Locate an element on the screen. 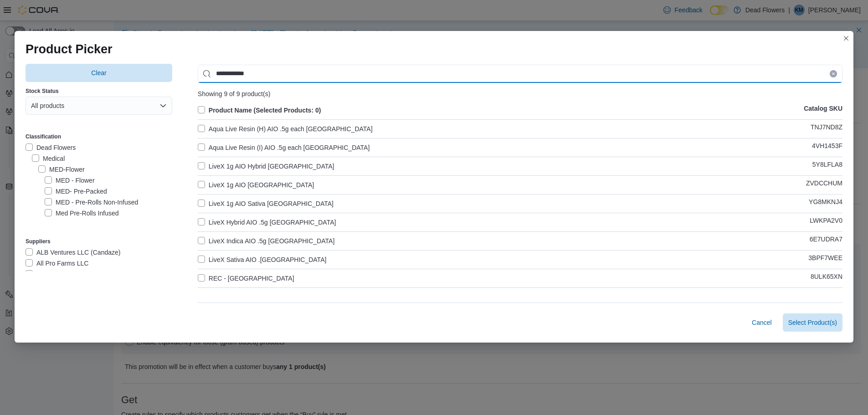 This screenshot has height=415, width=868. p: Catalog SKU is located at coordinates (823, 110).